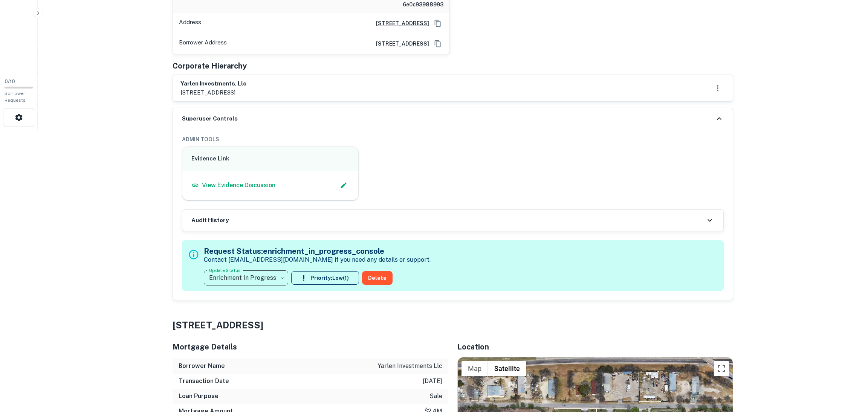 Image resolution: width=868 pixels, height=412 pixels. I want to click on p: sale, so click(436, 396).